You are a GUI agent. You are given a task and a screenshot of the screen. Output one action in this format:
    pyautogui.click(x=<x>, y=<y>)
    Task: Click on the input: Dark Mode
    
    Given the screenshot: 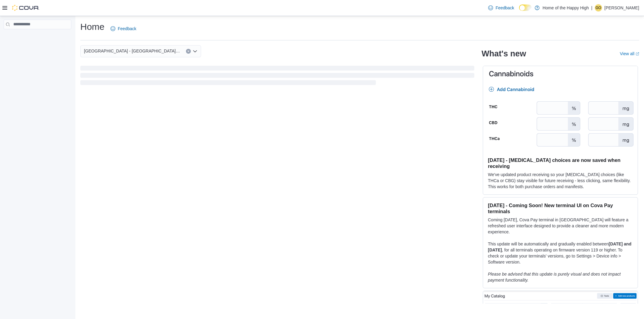 What is the action you would take?
    pyautogui.click(x=525, y=7)
    